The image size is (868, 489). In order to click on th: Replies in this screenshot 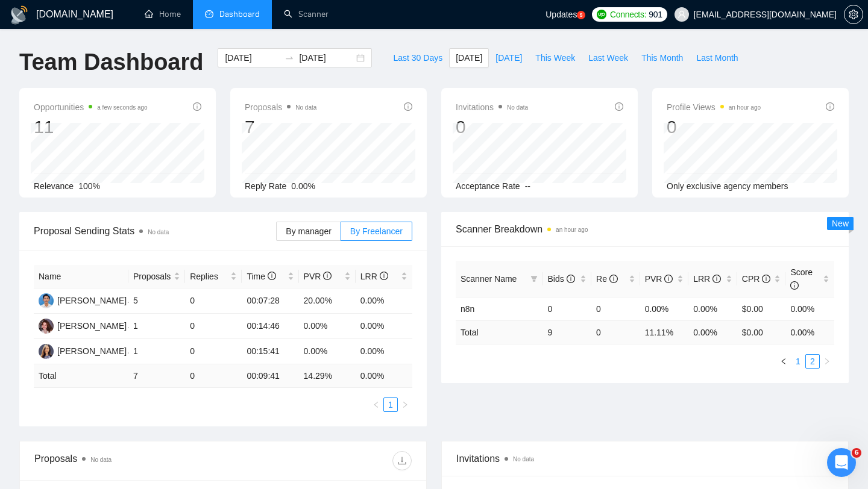, I will do `click(213, 277)`.